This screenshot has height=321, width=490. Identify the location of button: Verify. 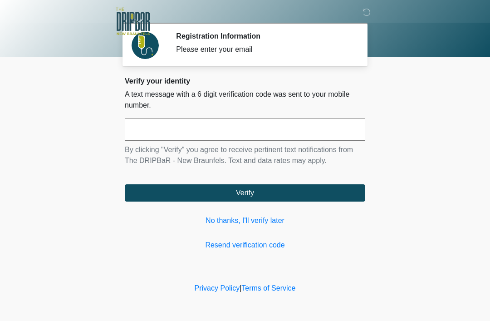
(245, 193).